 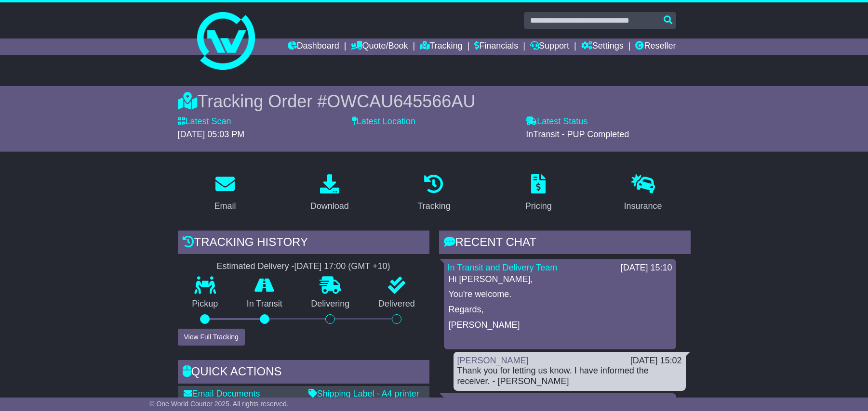 What do you see at coordinates (380, 47) in the screenshot?
I see `a: Quote/Book` at bounding box center [380, 47].